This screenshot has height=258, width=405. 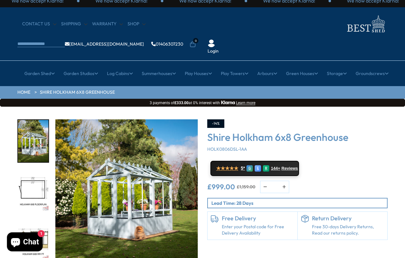 I want to click on a: Warranty, so click(x=107, y=24).